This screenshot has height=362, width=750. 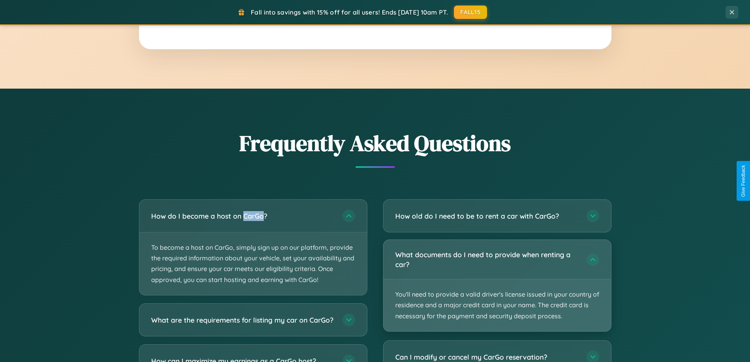 I want to click on button: FALL15, so click(x=471, y=12).